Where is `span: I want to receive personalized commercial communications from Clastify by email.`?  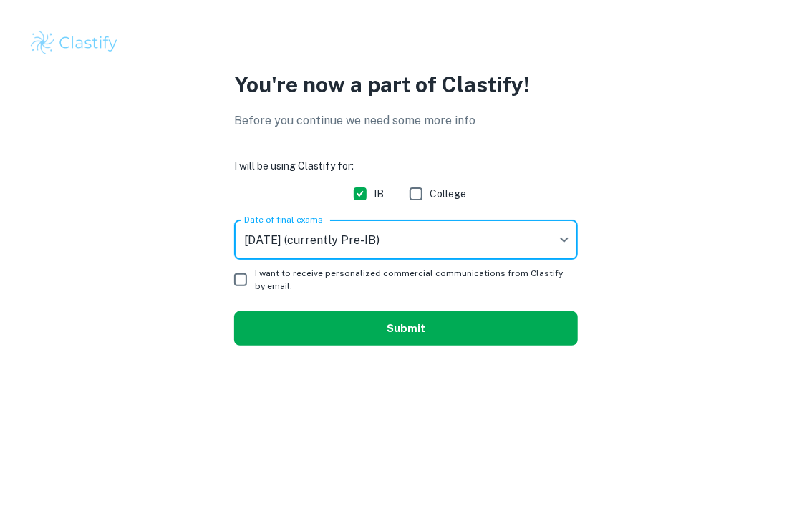
span: I want to receive personalized commercial communications from Clastify by email. is located at coordinates (410, 280).